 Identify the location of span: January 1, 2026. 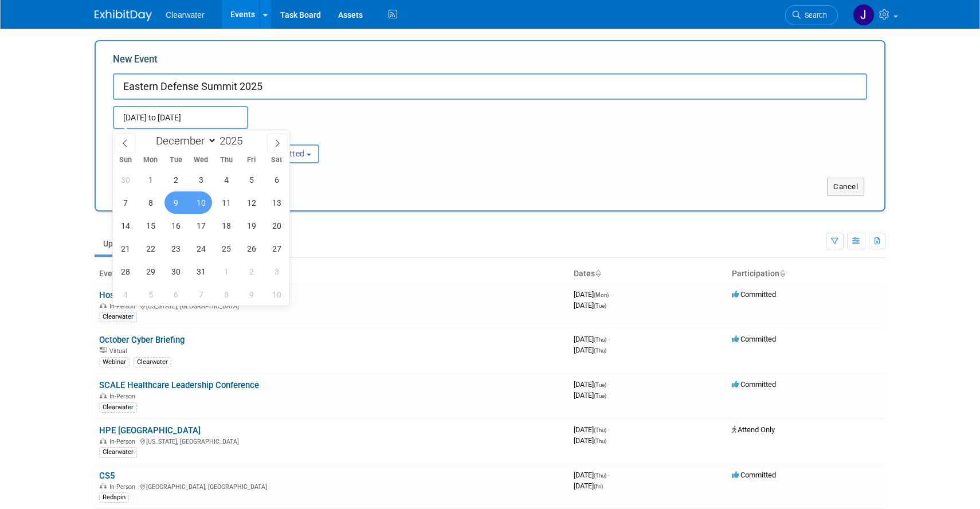
(226, 272).